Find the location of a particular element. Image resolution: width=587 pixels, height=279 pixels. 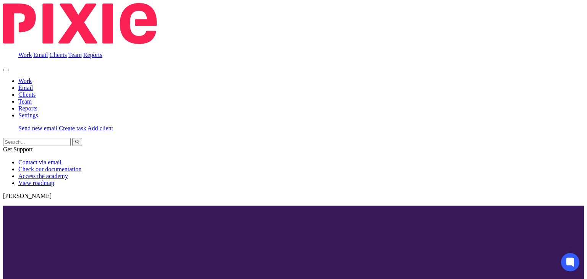

a: Create task is located at coordinates (73, 128).